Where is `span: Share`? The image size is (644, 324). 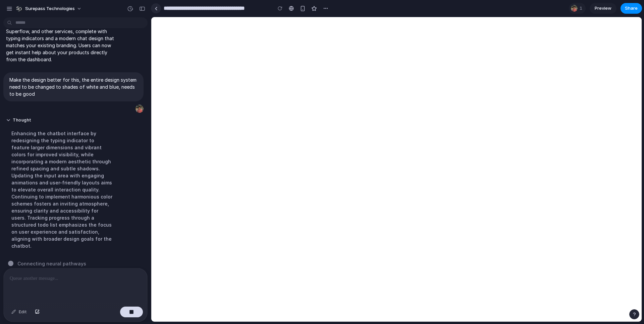 span: Share is located at coordinates (631, 8).